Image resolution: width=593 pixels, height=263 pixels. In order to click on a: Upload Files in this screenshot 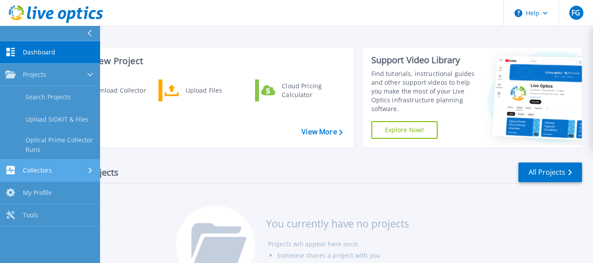, I will do `click(203, 90)`.